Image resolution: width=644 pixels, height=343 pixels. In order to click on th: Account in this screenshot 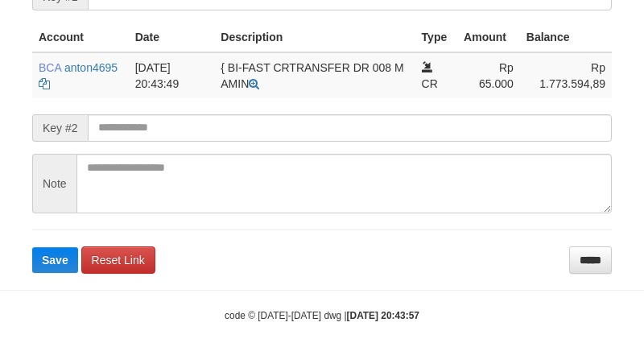, I will do `click(81, 37)`.